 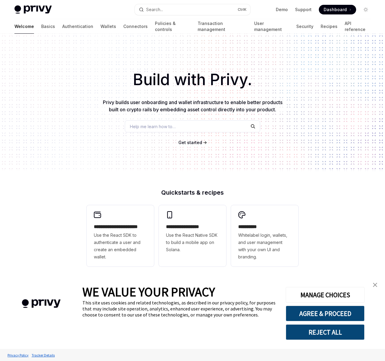 What do you see at coordinates (192, 242) in the screenshot?
I see `span: Use the React Native SDK to build a mobile app on Solana.` at bounding box center [192, 242].